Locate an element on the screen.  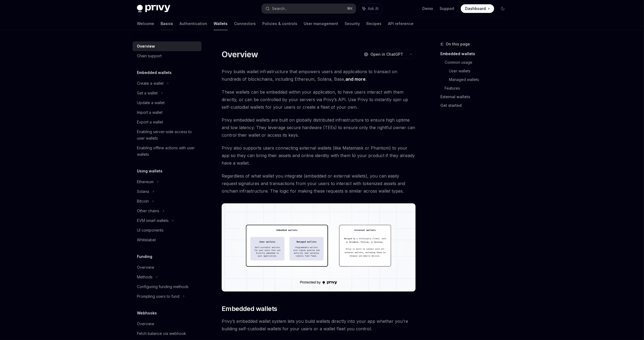
a: Policies & controls is located at coordinates (280, 23).